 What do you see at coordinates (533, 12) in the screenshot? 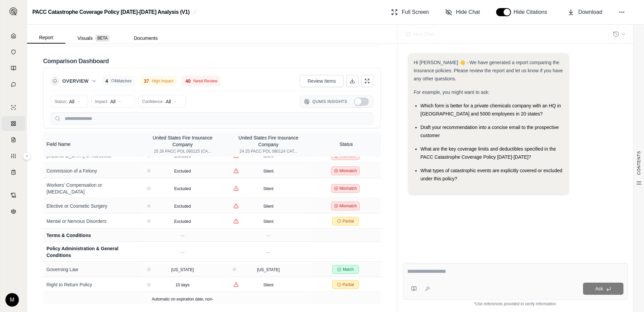
I see `span: Hide Citations` at bounding box center [533, 12].